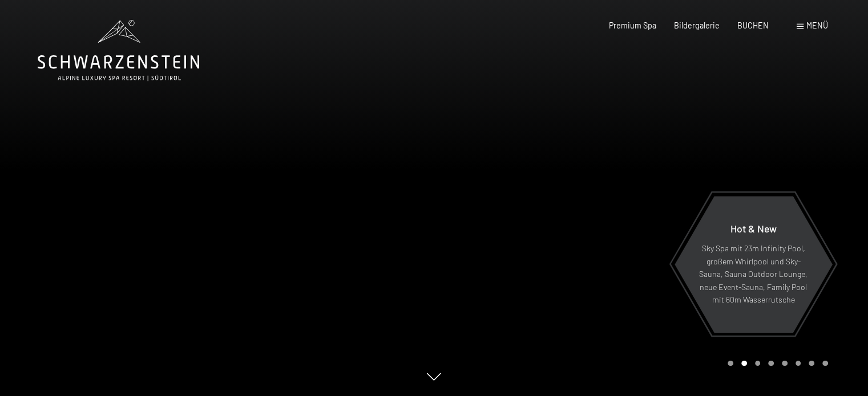 The image size is (868, 396). What do you see at coordinates (632, 25) in the screenshot?
I see `span: Premium Spa` at bounding box center [632, 25].